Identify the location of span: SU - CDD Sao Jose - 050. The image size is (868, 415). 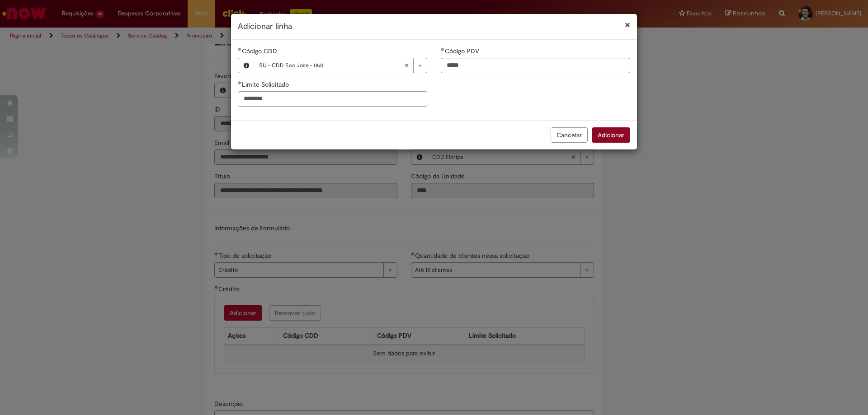
(331, 65).